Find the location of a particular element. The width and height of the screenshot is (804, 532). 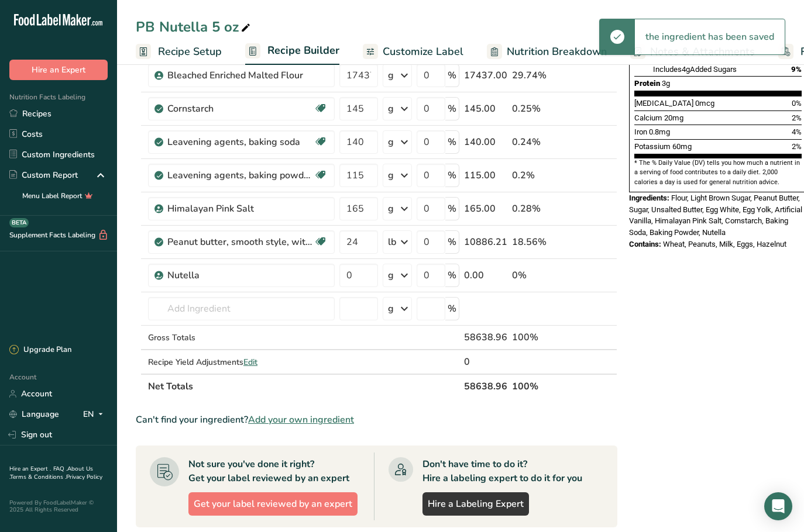

th: 100% is located at coordinates (536, 386).